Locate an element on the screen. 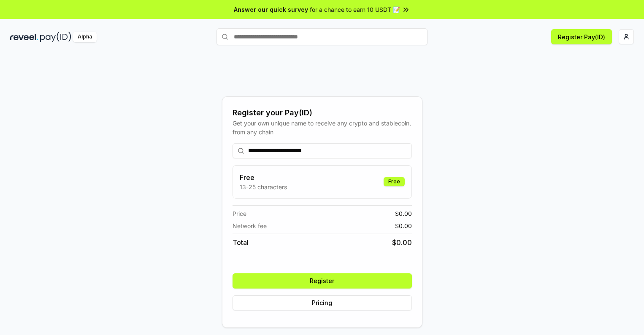 The image size is (644, 335). button: Register is located at coordinates (322, 281).